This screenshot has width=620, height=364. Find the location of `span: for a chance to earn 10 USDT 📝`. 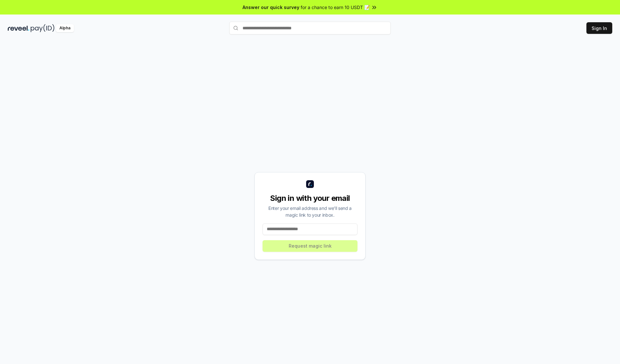

span: for a chance to earn 10 USDT 📝 is located at coordinates (335, 7).